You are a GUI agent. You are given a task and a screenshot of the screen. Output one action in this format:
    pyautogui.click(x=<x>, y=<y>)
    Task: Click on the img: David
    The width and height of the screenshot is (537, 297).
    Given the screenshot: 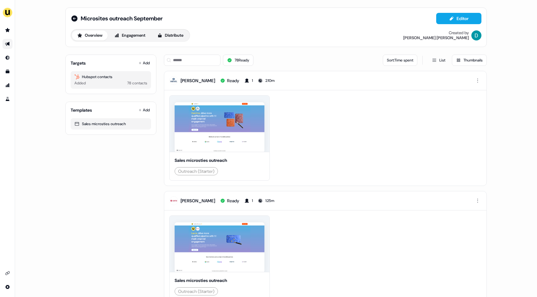 What is the action you would take?
    pyautogui.click(x=476, y=35)
    